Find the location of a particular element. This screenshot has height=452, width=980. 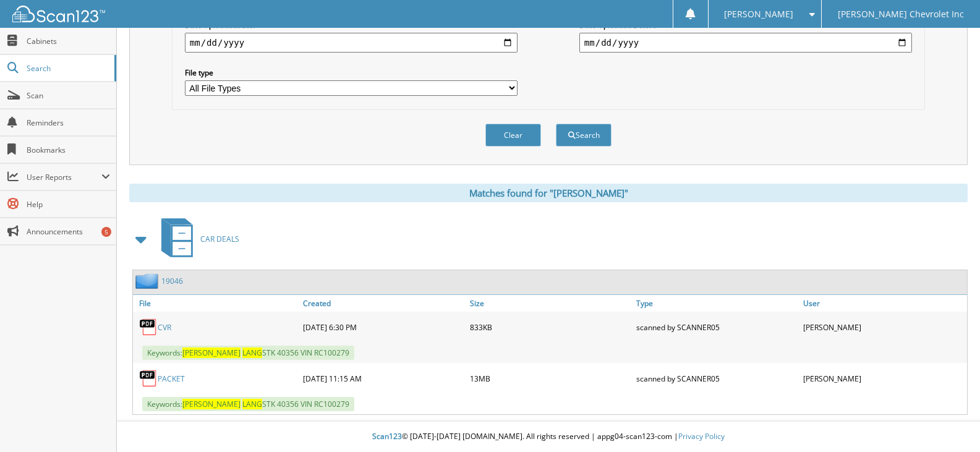

span: Search is located at coordinates (68, 68).